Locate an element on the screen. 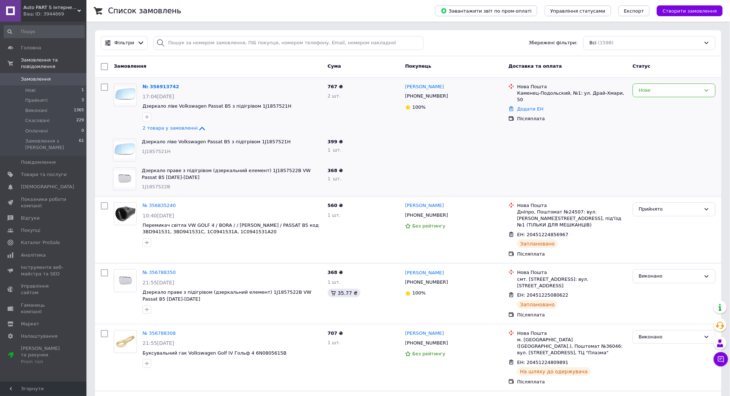 This screenshot has width=730, height=396. span: ЕН: 20451224856967 is located at coordinates (543, 234).